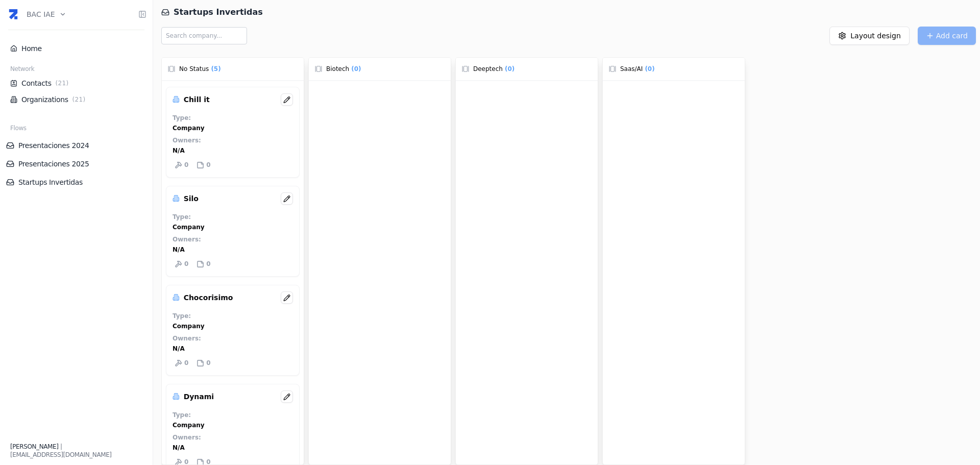 The image size is (980, 465). I want to click on span: ( 5 ), so click(215, 69).